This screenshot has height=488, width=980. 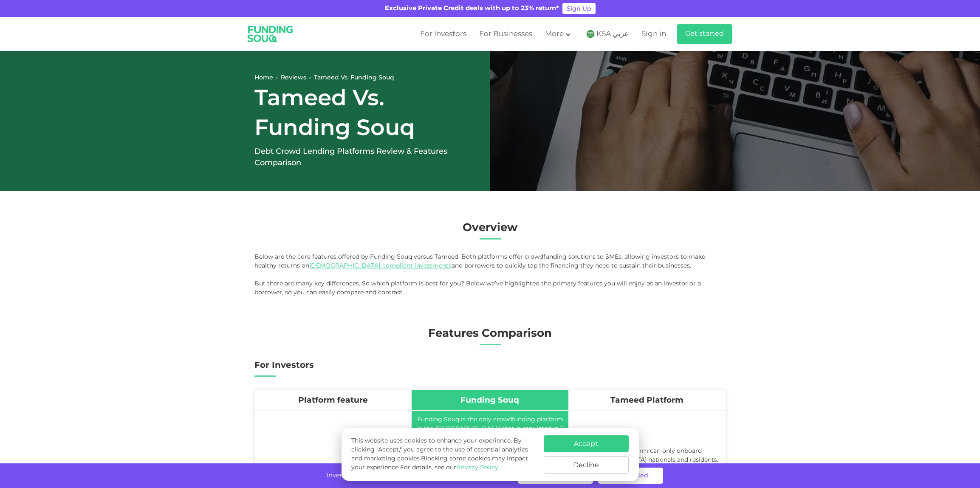 I want to click on a: Privacy Policy, so click(x=478, y=468).